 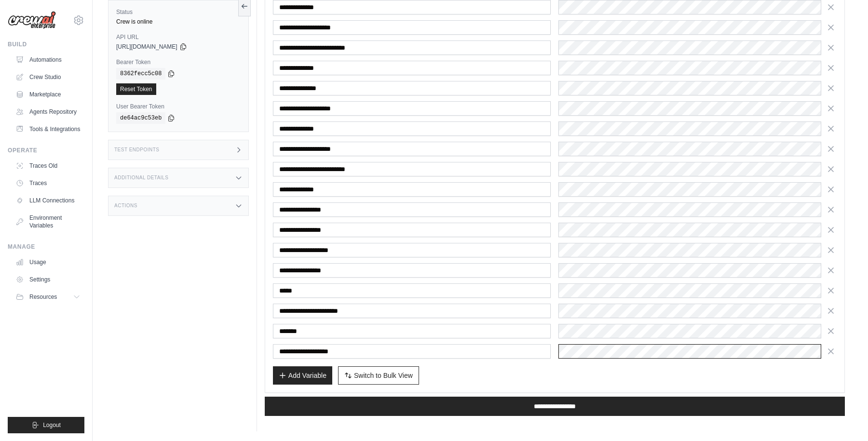 I want to click on button: Add Variable, so click(x=303, y=376).